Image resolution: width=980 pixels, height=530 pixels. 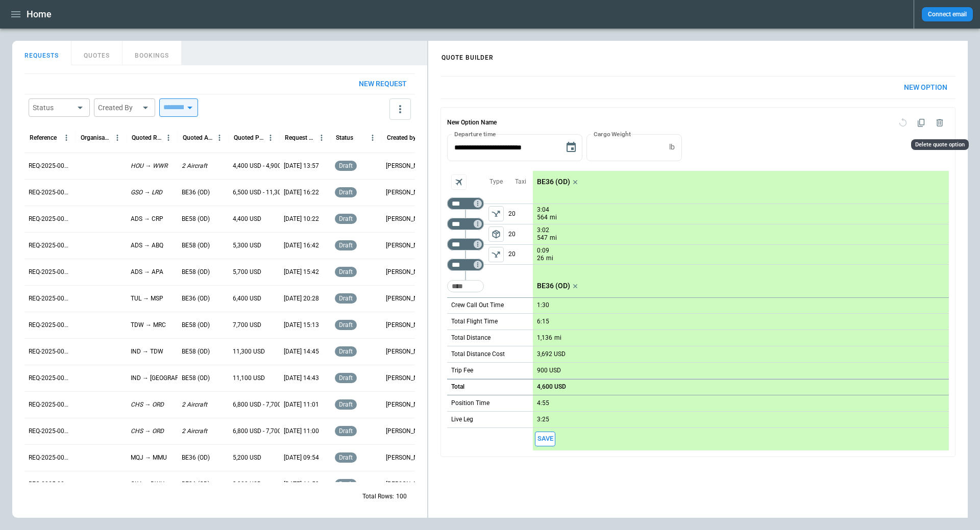 I want to click on h6: Total, so click(x=457, y=387).